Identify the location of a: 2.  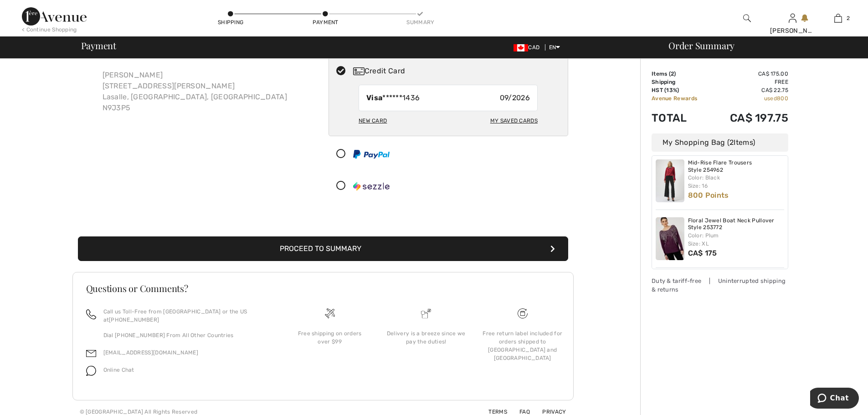
(837, 18).